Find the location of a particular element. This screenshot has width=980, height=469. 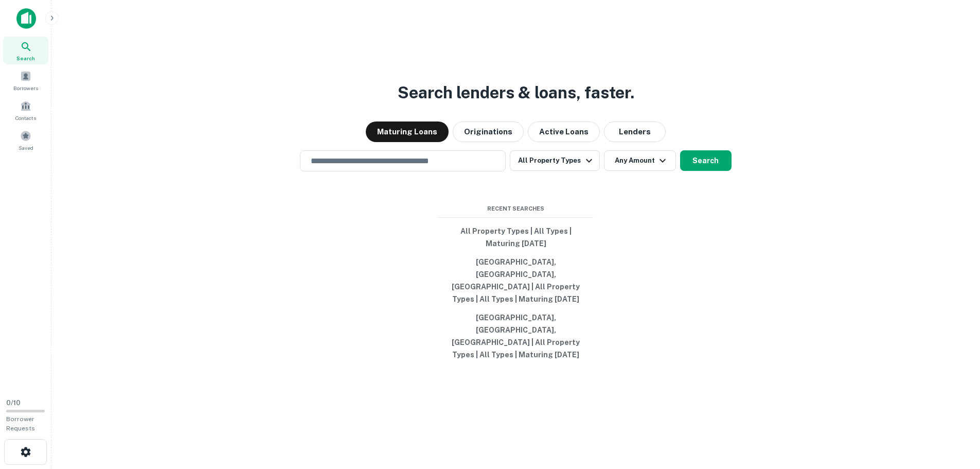

div: Borrowers is located at coordinates (25, 80).